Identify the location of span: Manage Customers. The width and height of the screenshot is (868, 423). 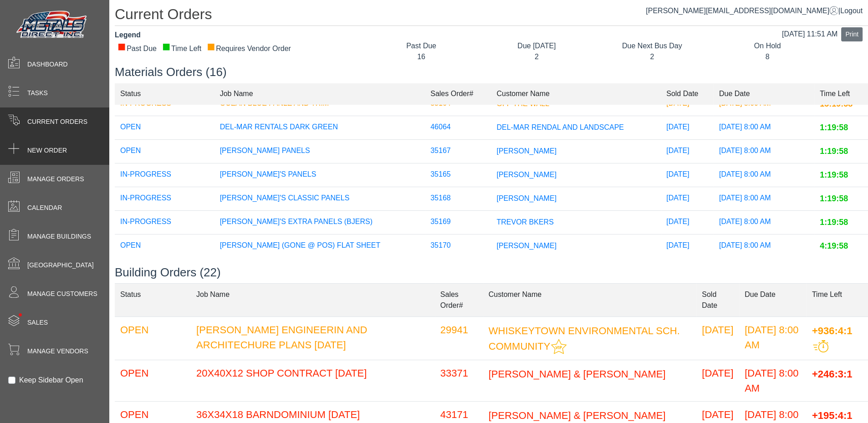
(62, 294).